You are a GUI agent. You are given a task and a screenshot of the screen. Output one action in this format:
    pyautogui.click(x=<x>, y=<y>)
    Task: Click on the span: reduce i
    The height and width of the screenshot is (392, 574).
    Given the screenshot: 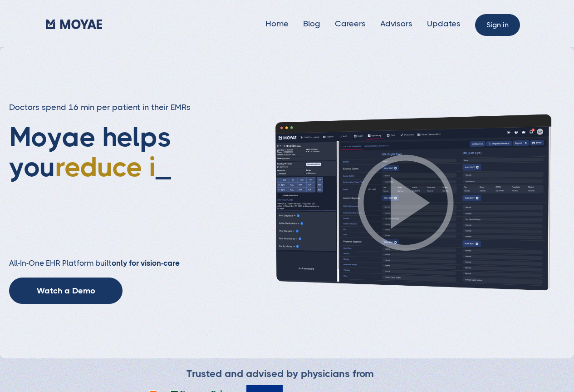 What is the action you would take?
    pyautogui.click(x=105, y=167)
    